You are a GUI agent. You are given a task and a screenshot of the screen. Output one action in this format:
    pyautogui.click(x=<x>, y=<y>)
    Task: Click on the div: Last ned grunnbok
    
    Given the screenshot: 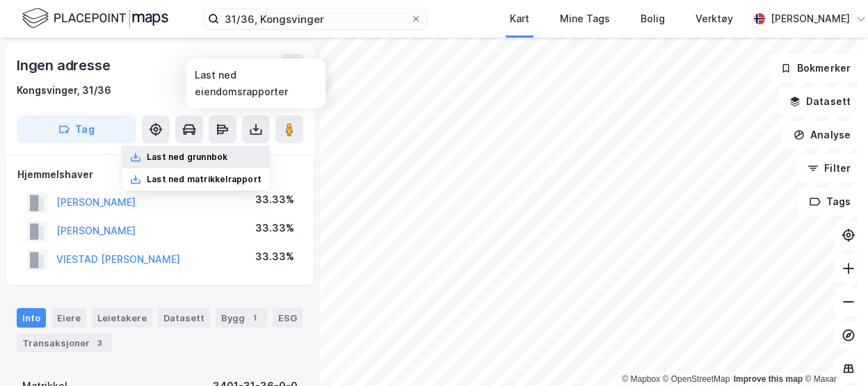 What is the action you would take?
    pyautogui.click(x=188, y=157)
    